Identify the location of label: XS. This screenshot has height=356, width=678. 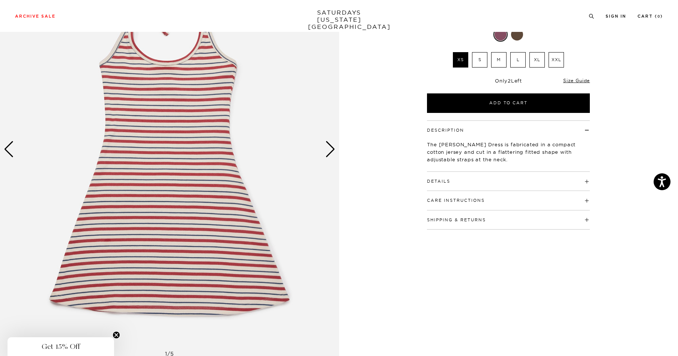
(460, 60).